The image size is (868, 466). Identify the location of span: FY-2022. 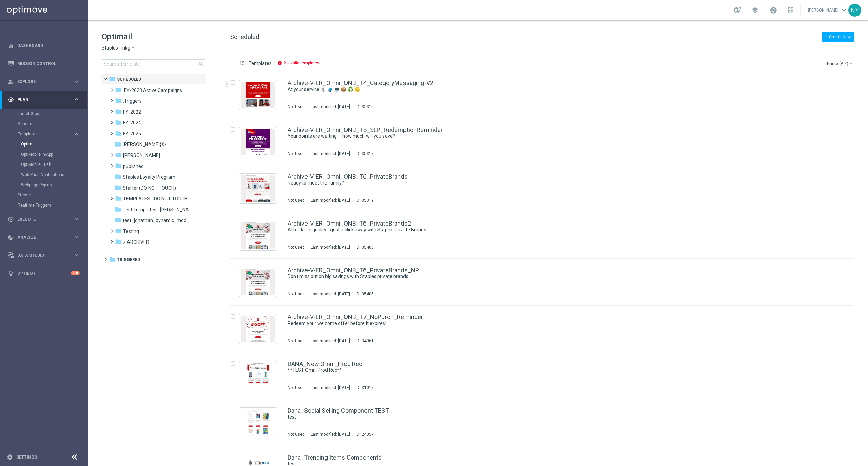
(132, 112).